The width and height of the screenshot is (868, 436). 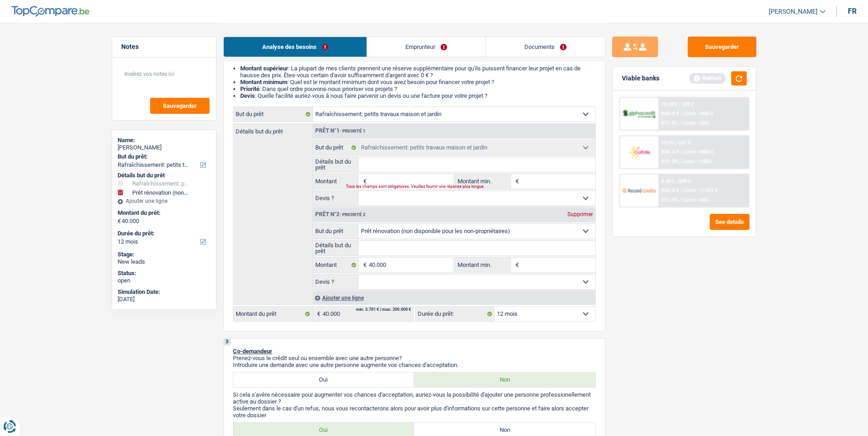 I want to click on a: Emprunteur, so click(x=426, y=47).